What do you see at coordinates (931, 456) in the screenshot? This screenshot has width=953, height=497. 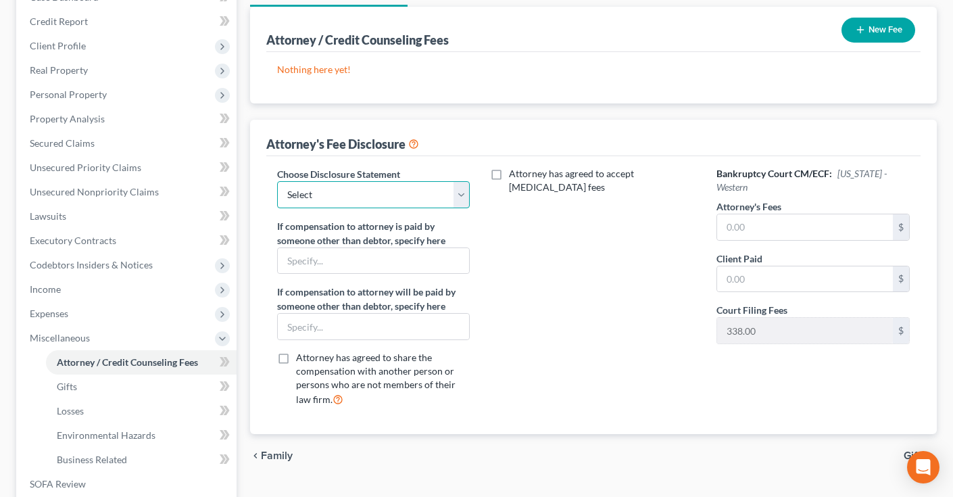 I see `i: chevron_right` at bounding box center [931, 456].